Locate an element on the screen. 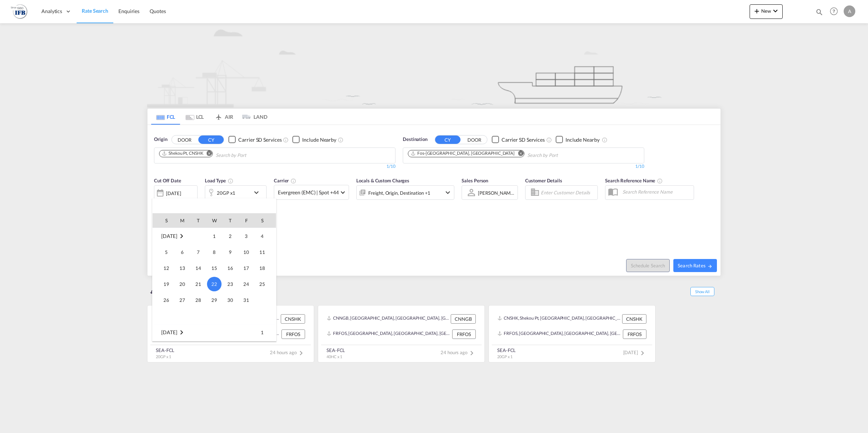 The height and width of the screenshot is (433, 868). td: Friday October 3 2025 is located at coordinates (246, 236).